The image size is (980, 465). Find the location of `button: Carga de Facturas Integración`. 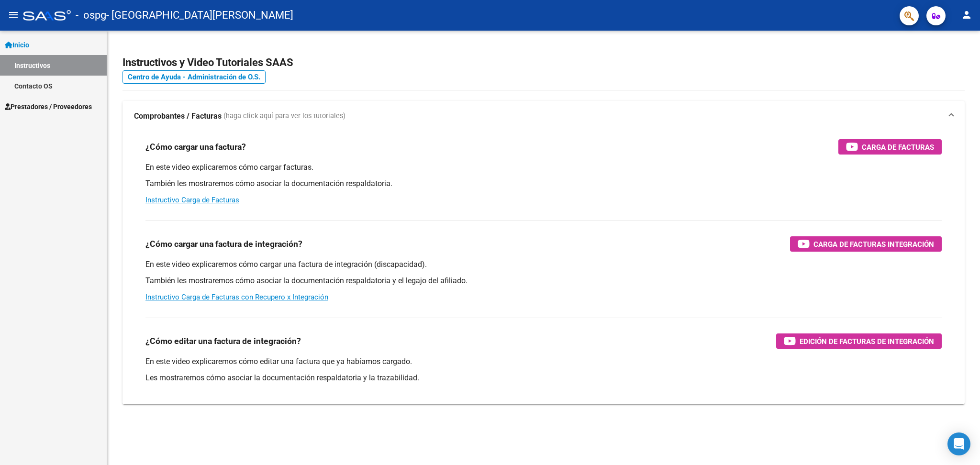

button: Carga de Facturas Integración is located at coordinates (865, 244).